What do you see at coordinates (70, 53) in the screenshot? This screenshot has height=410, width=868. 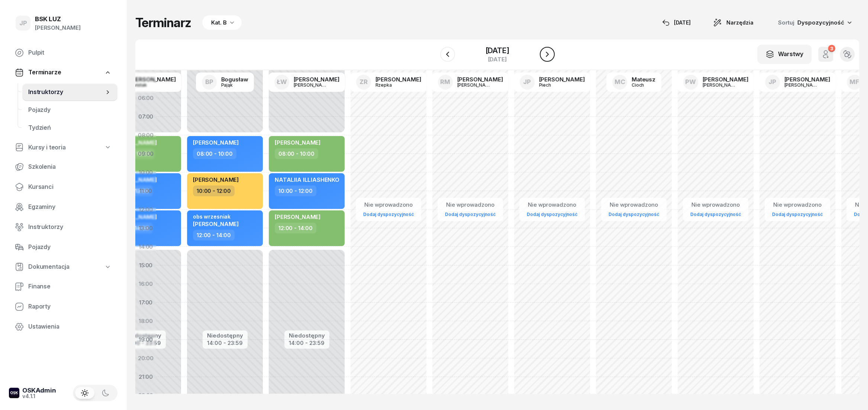 I see `span: Pulpit` at bounding box center [70, 53].